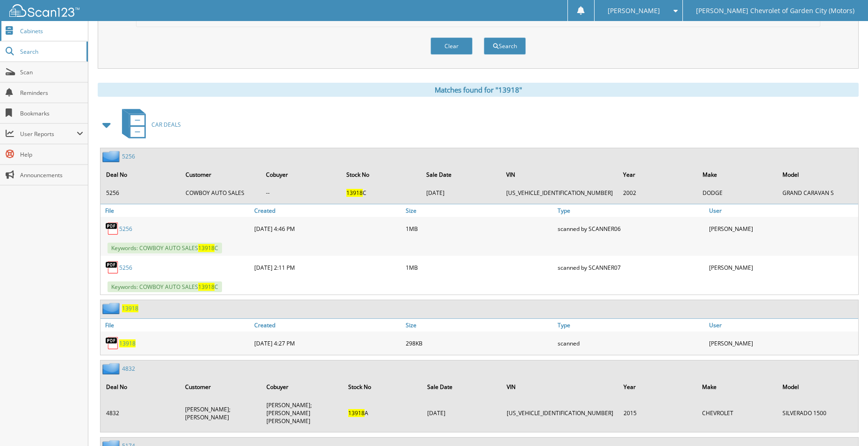 This screenshot has width=868, height=446. I want to click on td: DODGE, so click(737, 193).